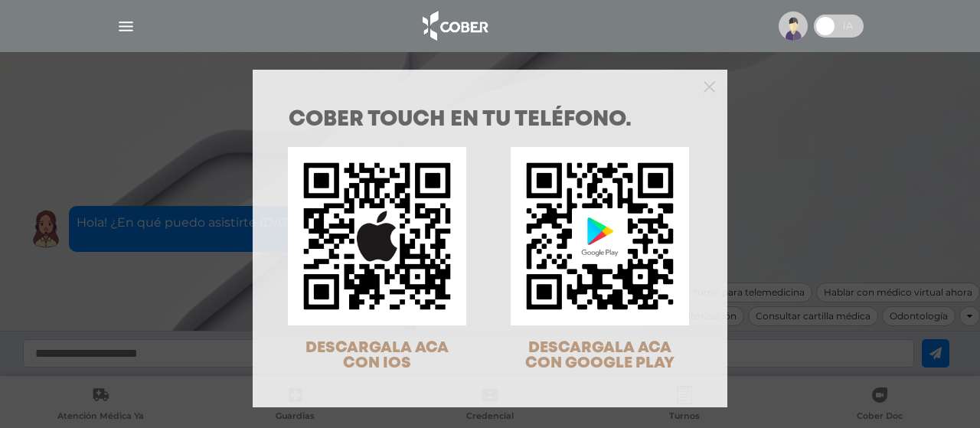 This screenshot has width=980, height=428. I want to click on span: DESCARGALA ACA CON GOOGLE PLAY, so click(599, 355).